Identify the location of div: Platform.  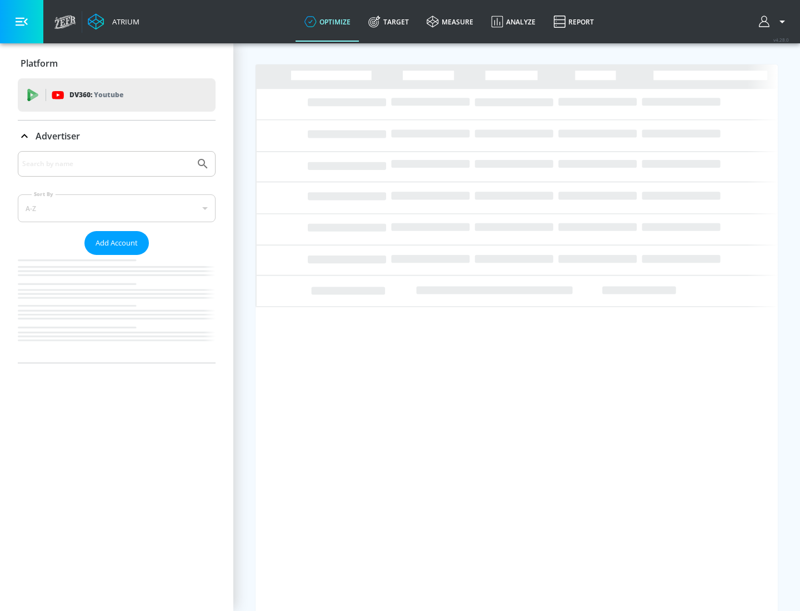
(117, 63).